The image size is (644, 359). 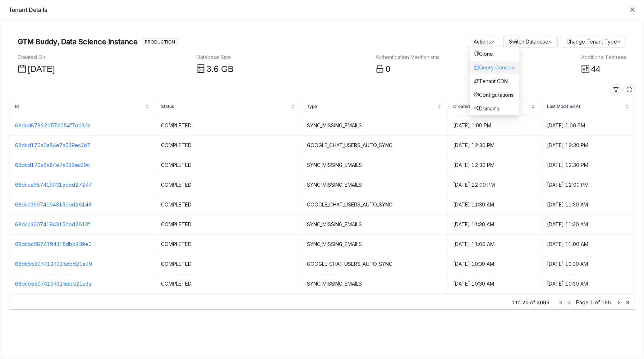 What do you see at coordinates (518, 302) in the screenshot?
I see `span: to` at bounding box center [518, 302].